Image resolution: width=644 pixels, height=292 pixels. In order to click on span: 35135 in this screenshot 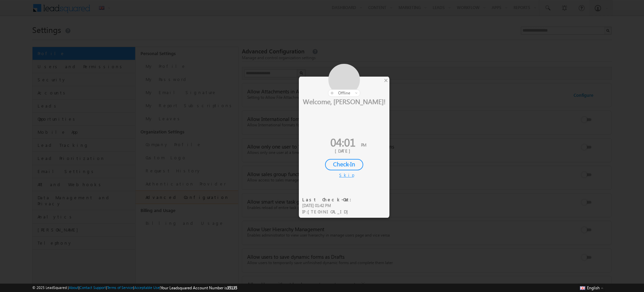, I will do `click(232, 287)`.